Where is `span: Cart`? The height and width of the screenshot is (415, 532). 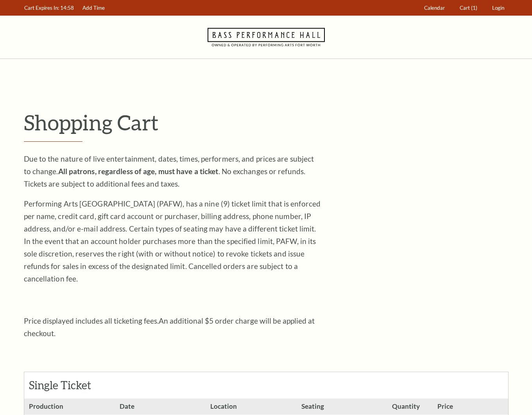
span: Cart is located at coordinates (464, 8).